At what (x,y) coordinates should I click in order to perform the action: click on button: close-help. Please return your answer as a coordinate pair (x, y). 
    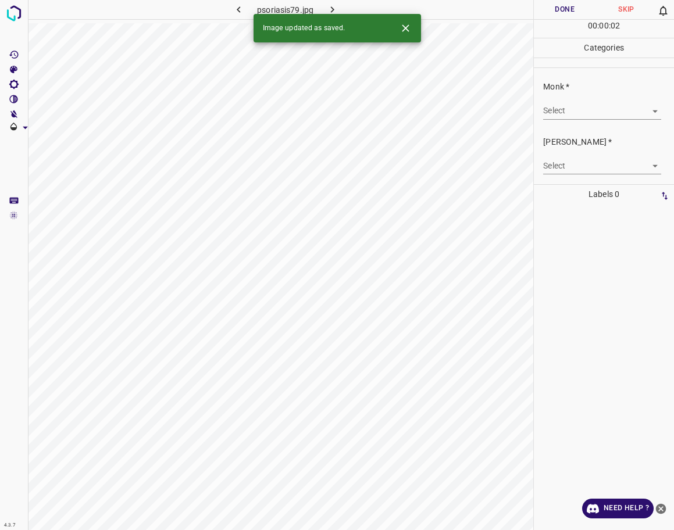
    Looking at the image, I should click on (661, 509).